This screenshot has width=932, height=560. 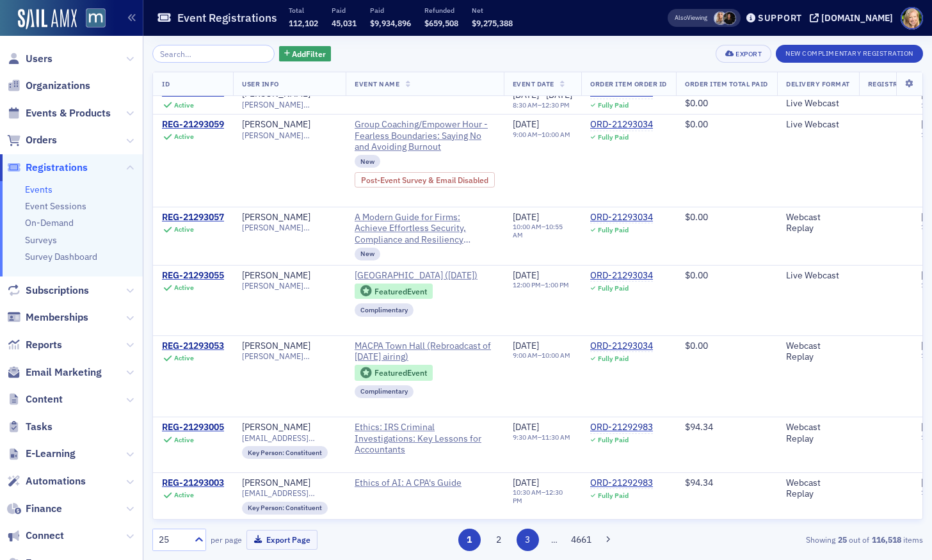 What do you see at coordinates (50, 453) in the screenshot?
I see `span: E-Learning` at bounding box center [50, 453].